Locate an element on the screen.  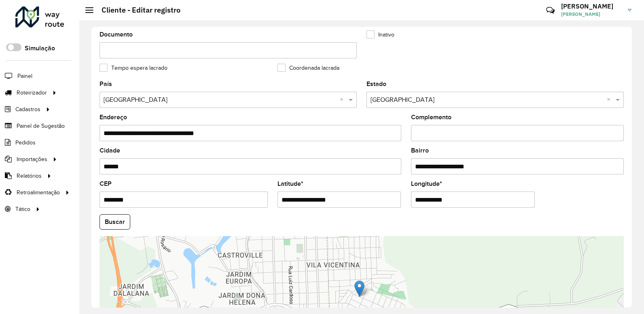
label: Estado is located at coordinates (376, 84).